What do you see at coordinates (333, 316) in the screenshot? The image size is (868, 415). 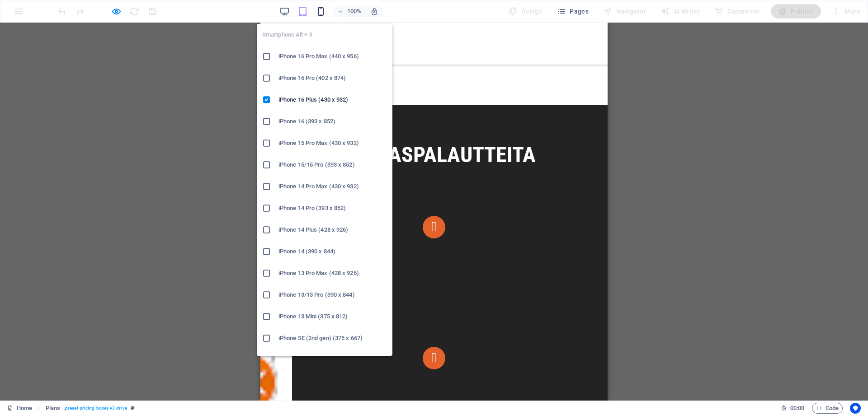 I see `h6: iPhone 13 Mini (375 x 812)` at bounding box center [333, 316].